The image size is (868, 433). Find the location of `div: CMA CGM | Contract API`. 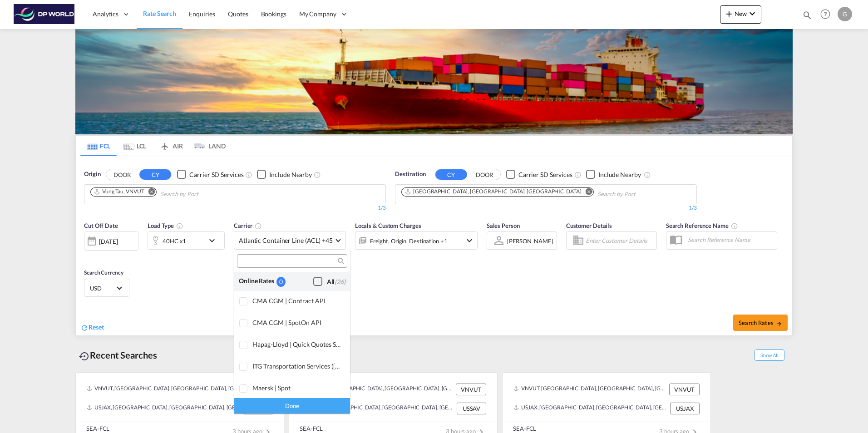

div: CMA CGM | Contract API is located at coordinates (297, 301).